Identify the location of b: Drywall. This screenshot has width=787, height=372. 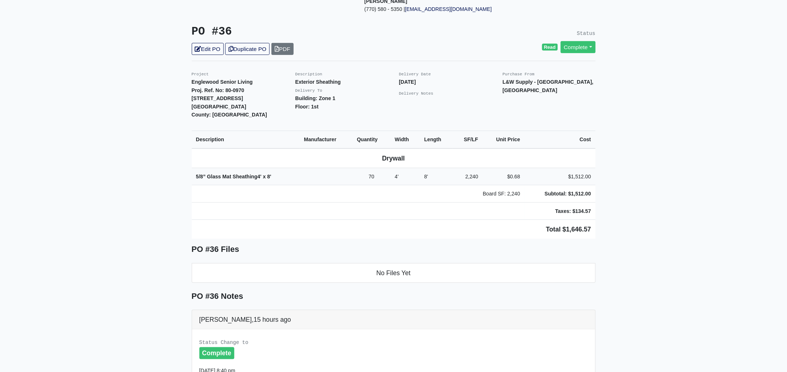
(393, 158).